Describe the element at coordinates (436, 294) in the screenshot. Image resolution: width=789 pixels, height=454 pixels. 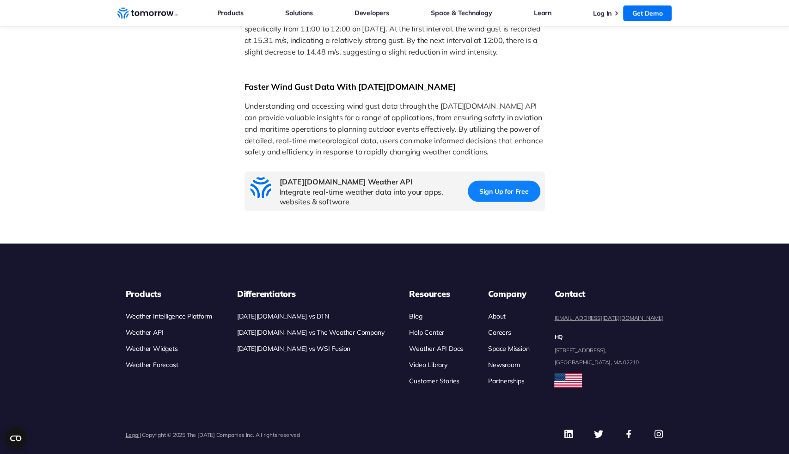
I see `h3: Resources` at that location.